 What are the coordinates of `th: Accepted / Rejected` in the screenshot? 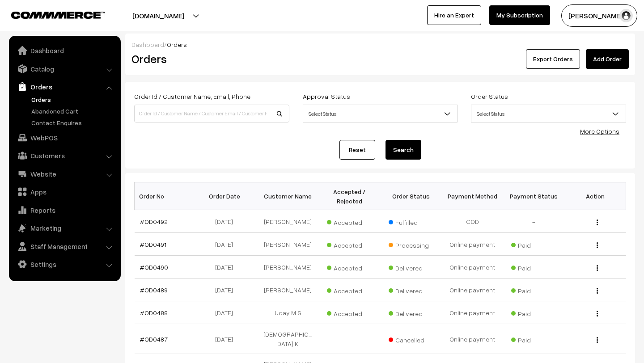 It's located at (350, 196).